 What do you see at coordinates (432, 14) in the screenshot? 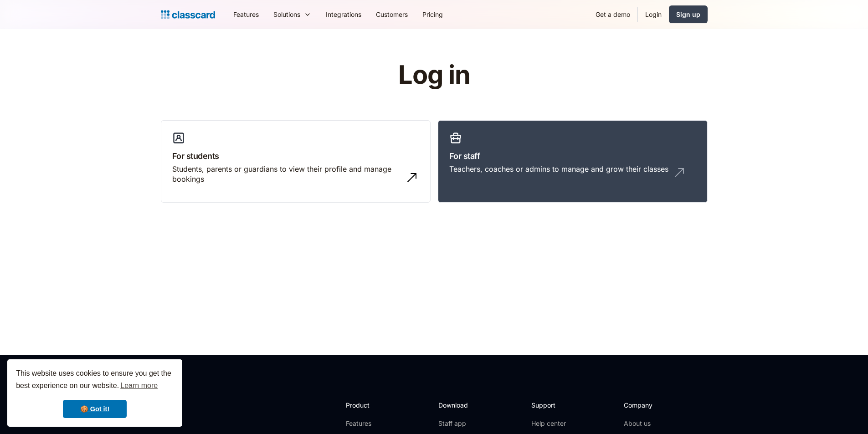
I see `a: Pricing` at bounding box center [432, 14].